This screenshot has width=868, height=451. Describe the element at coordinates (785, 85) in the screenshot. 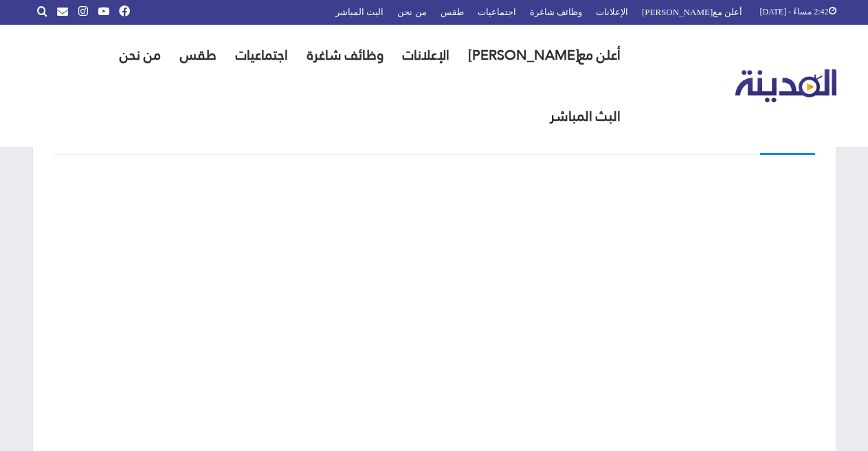

I see `img: تلفزيون المدينة` at that location.